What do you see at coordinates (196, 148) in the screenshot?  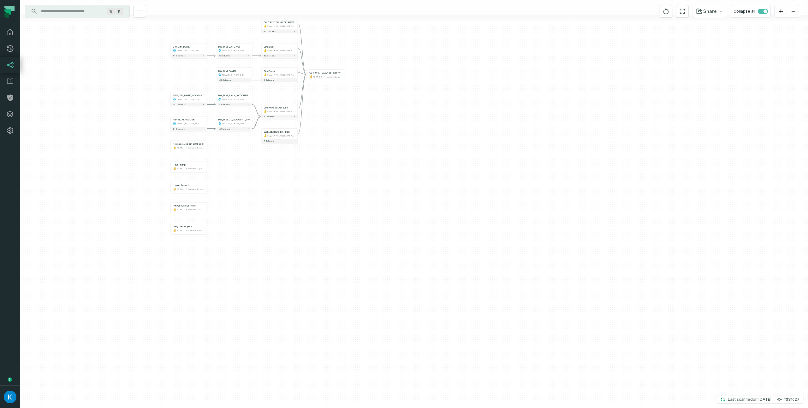 I see `div: /powerbi/Review before production` at bounding box center [196, 148].